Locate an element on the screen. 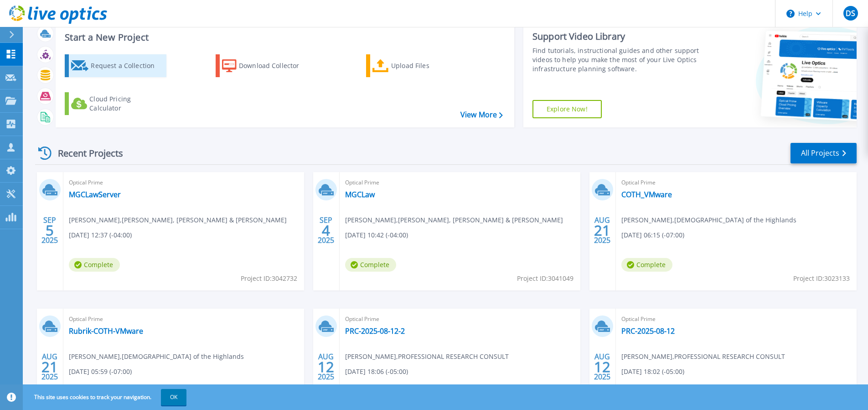 This screenshot has height=410, width=868. a: Download Collector is located at coordinates (266, 66).